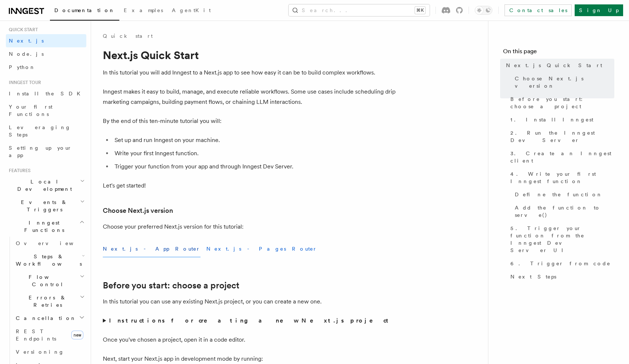 Image resolution: width=629 pixels, height=364 pixels. Describe the element at coordinates (359, 10) in the screenshot. I see `button: Search...⌘K` at that location.